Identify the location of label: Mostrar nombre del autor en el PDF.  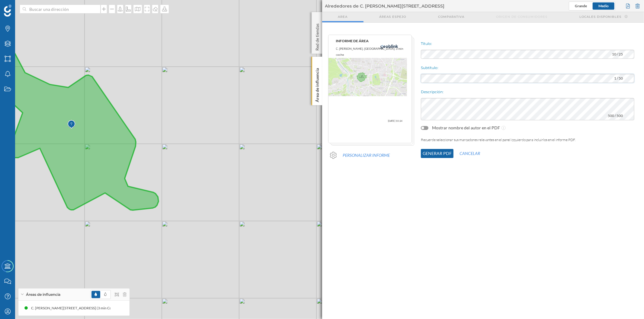
(466, 127).